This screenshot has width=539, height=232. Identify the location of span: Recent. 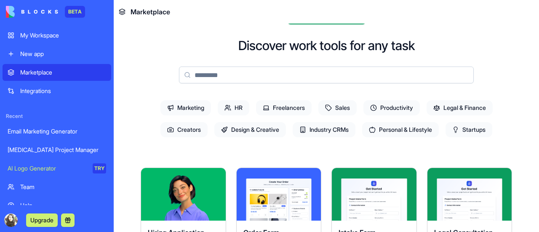
(57, 116).